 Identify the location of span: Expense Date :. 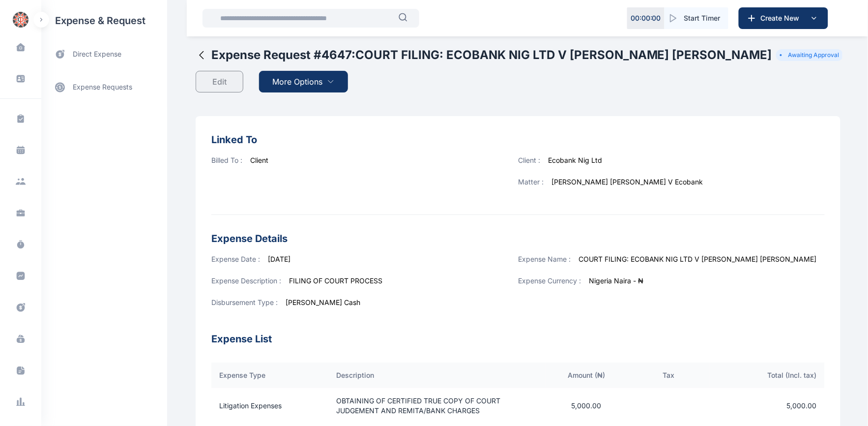
(235, 259).